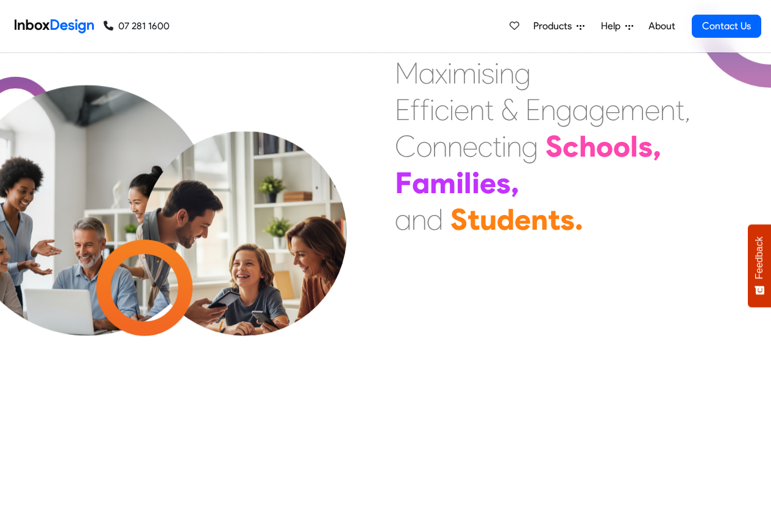 This screenshot has height=532, width=771. Describe the element at coordinates (441, 73) in the screenshot. I see `div: x` at that location.